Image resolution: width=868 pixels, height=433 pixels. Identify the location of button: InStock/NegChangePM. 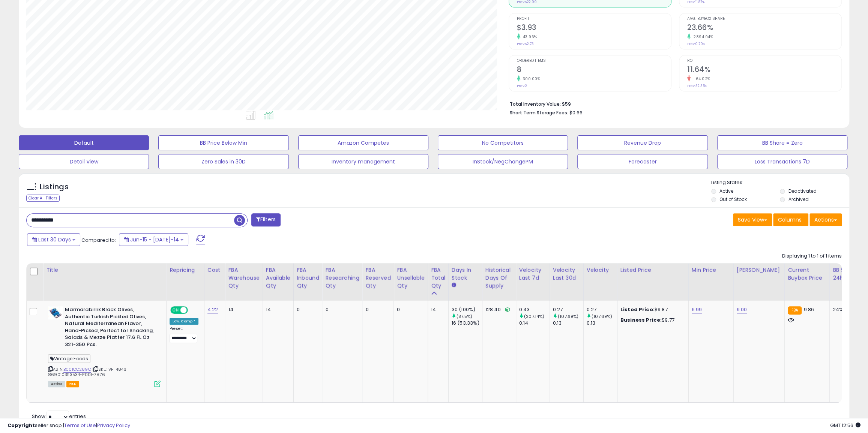
(503, 162).